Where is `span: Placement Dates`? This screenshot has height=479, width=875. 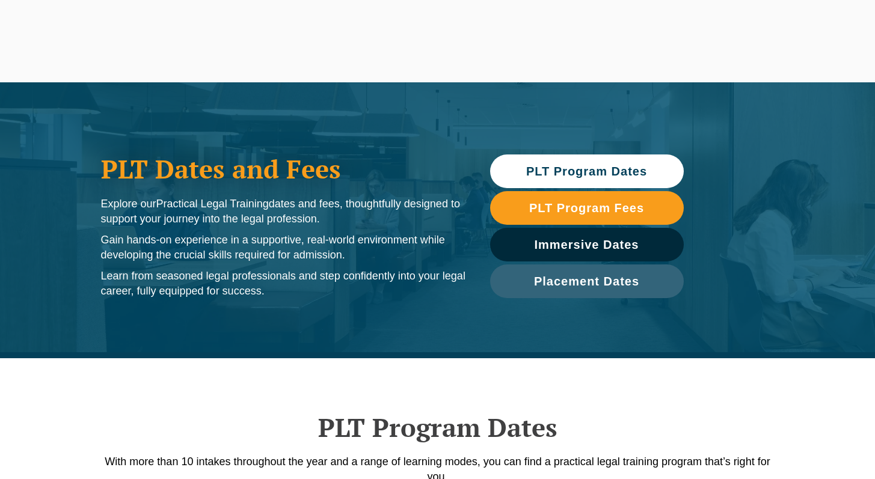
span: Placement Dates is located at coordinates (586, 281).